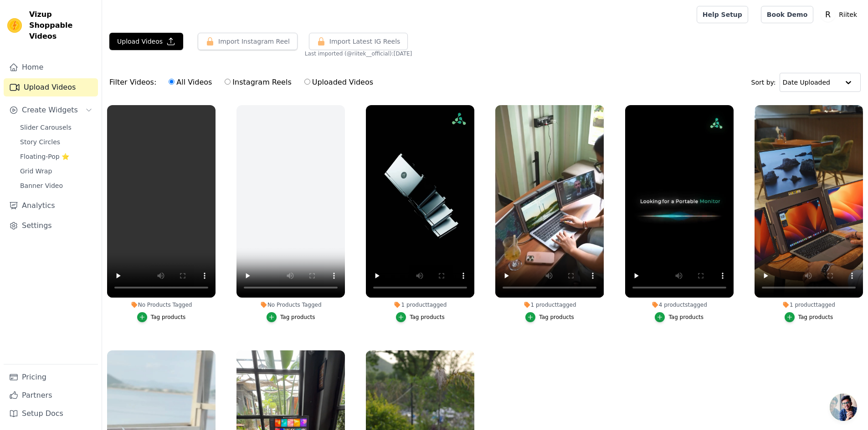  Describe the element at coordinates (50, 414) in the screenshot. I see `a: Setup Docs` at that location.